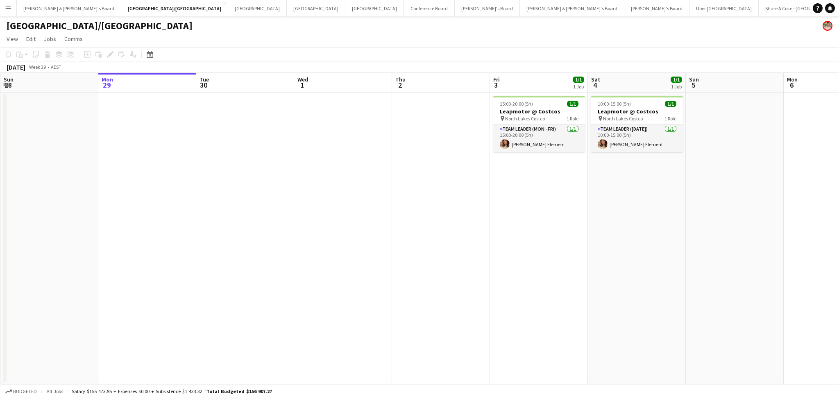 This screenshot has width=839, height=398. Describe the element at coordinates (239, 391) in the screenshot. I see `span: Total Budgeted $156 907.27` at that location.